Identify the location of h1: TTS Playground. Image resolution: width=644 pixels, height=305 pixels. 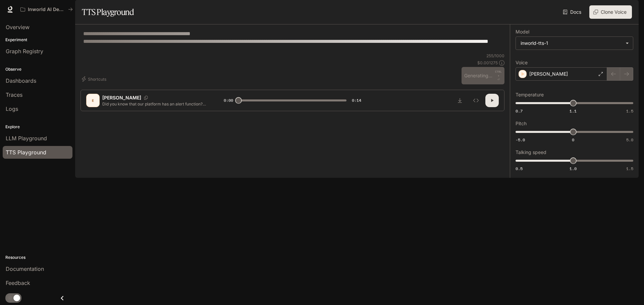
(108, 12).